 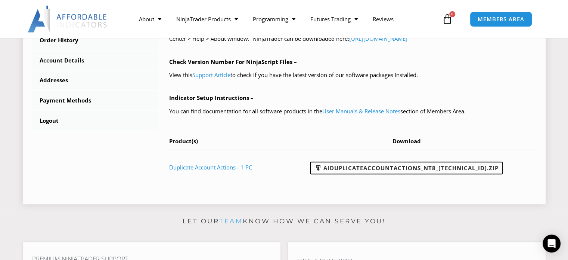 What do you see at coordinates (353, 111) in the screenshot?
I see `p: You can find documentation for all software products in the section of Members Area.` at bounding box center [353, 111].